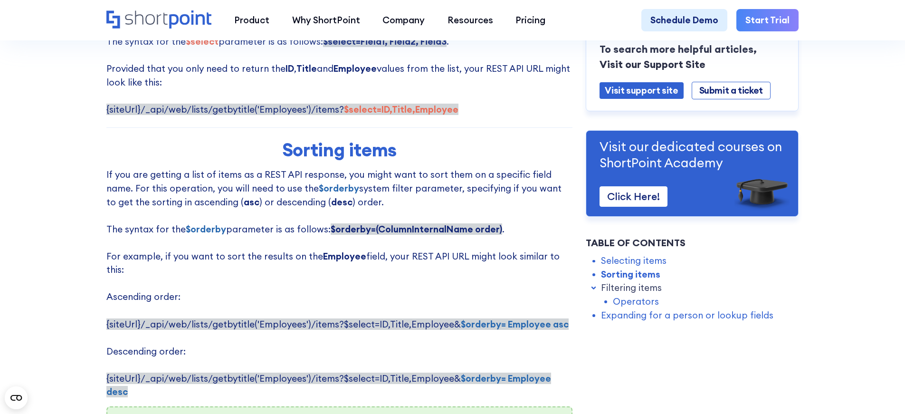 The width and height of the screenshot is (905, 414). Describe the element at coordinates (684, 20) in the screenshot. I see `a: Schedule Demo` at that location.